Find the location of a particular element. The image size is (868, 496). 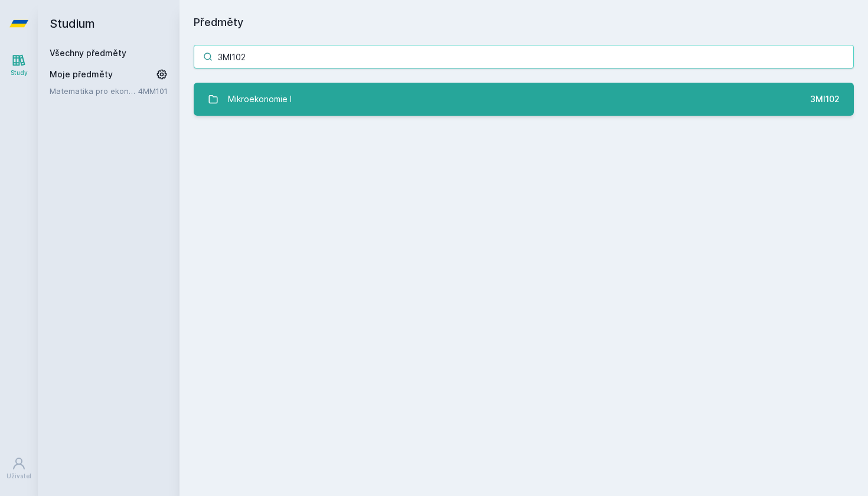

a: Study is located at coordinates (19, 65).